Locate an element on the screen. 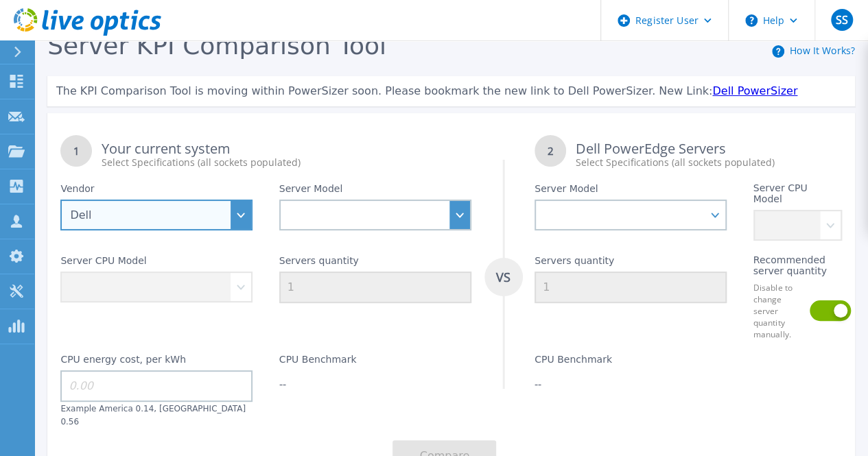  span: Server KPI Comparison Tool is located at coordinates (217, 45).